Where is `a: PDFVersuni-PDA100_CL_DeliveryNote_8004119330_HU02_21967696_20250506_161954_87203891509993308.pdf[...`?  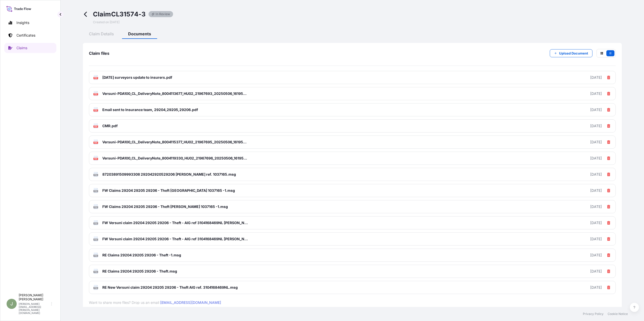 a: PDFVersuni-PDA100_CL_DeliveryNote_8004119330_HU02_21967696_20250506_161954_87203891509993308.pdf[... is located at coordinates (352, 158).